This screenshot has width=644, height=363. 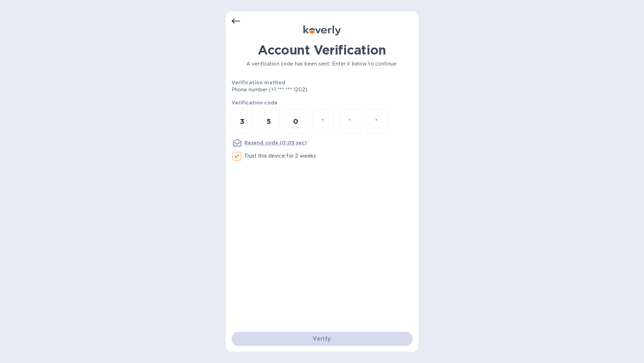 I want to click on p: Trust this device for 2 weeks, so click(x=280, y=156).